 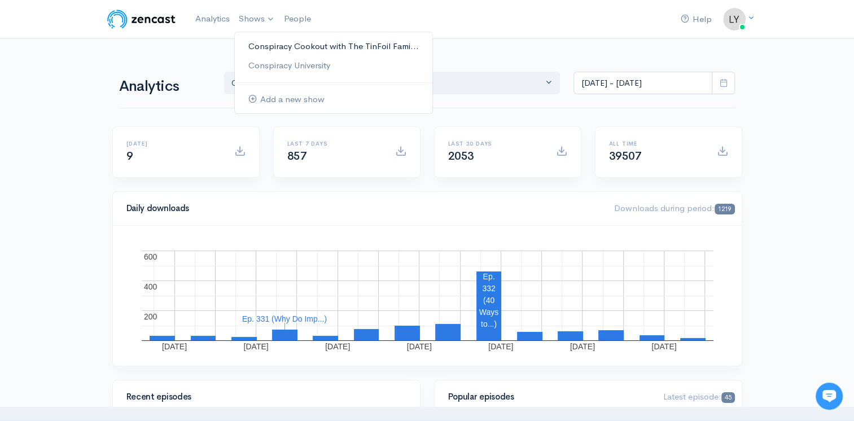 I want to click on a: People, so click(x=297, y=19).